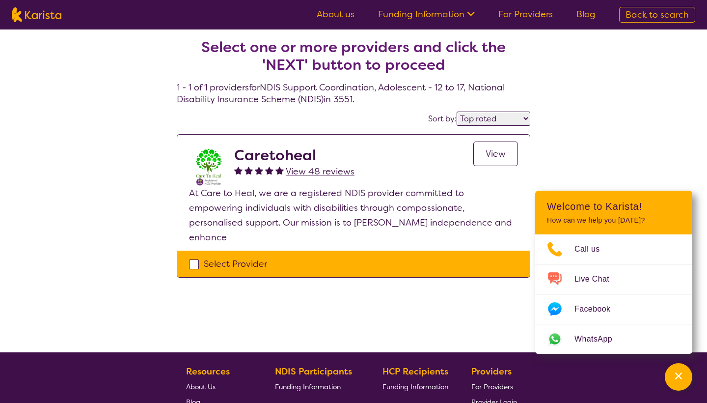  I want to click on a: Blog, so click(586, 14).